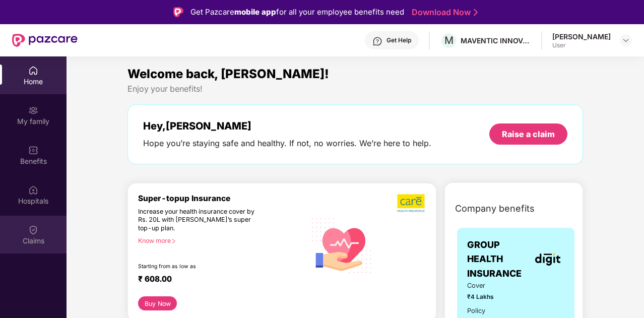 The image size is (644, 318). I want to click on strong: mobile app, so click(255, 12).